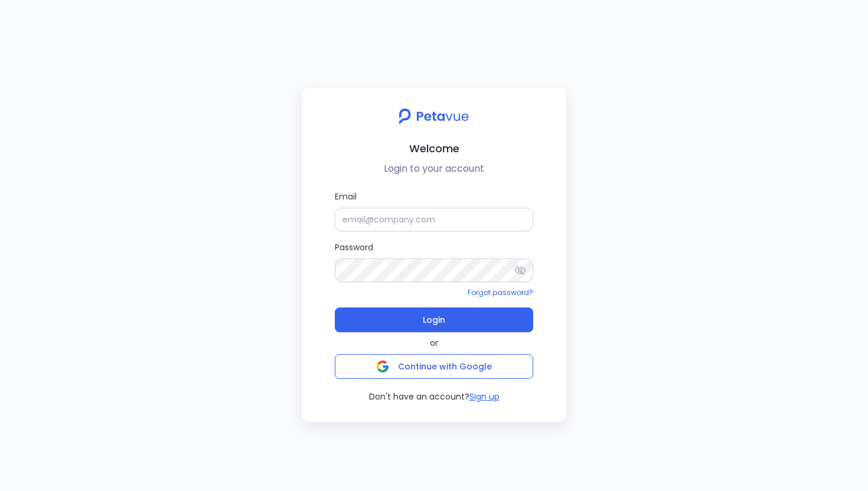 The image size is (868, 491). What do you see at coordinates (434, 148) in the screenshot?
I see `h2: Welcome` at bounding box center [434, 148].